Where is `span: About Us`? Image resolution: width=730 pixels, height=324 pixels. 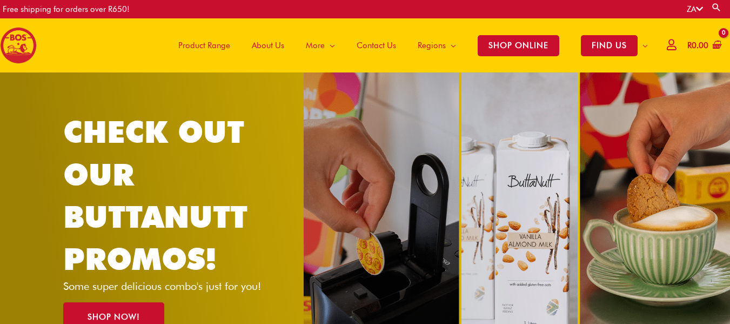
span: About Us is located at coordinates (268, 45).